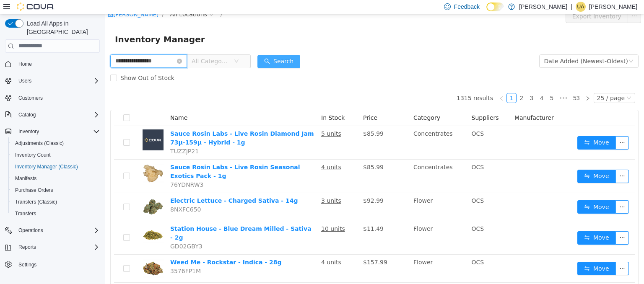  Describe the element at coordinates (27, 265) in the screenshot. I see `span: Settings` at that location.